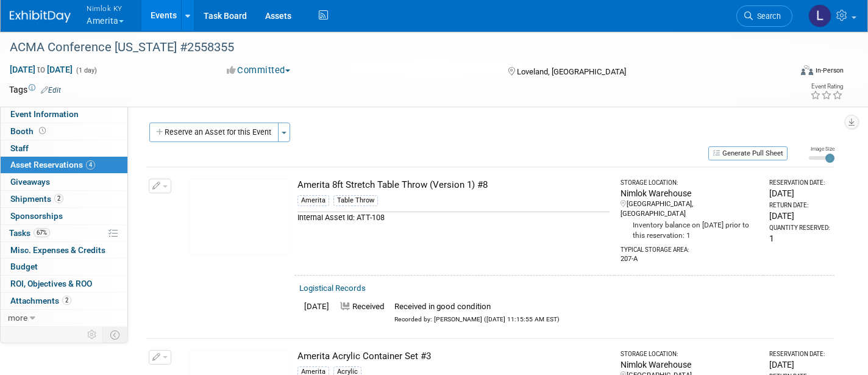  I want to click on td: Tags, so click(35, 90).